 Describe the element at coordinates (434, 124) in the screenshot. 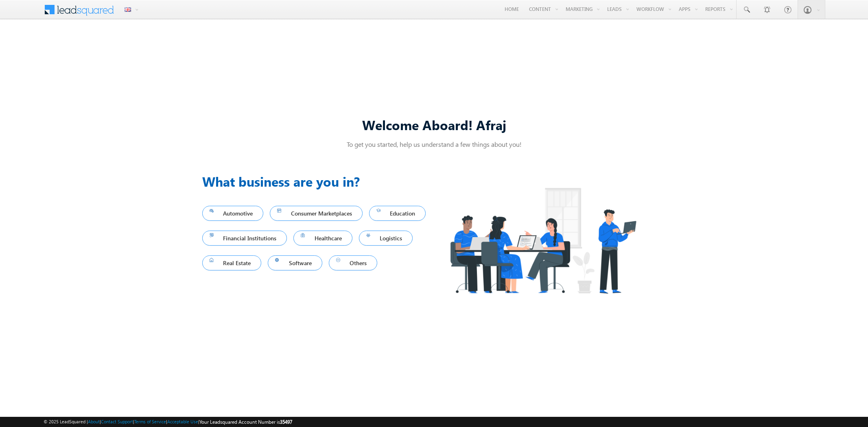

I see `div: Welcome Aboard! Afraj` at that location.